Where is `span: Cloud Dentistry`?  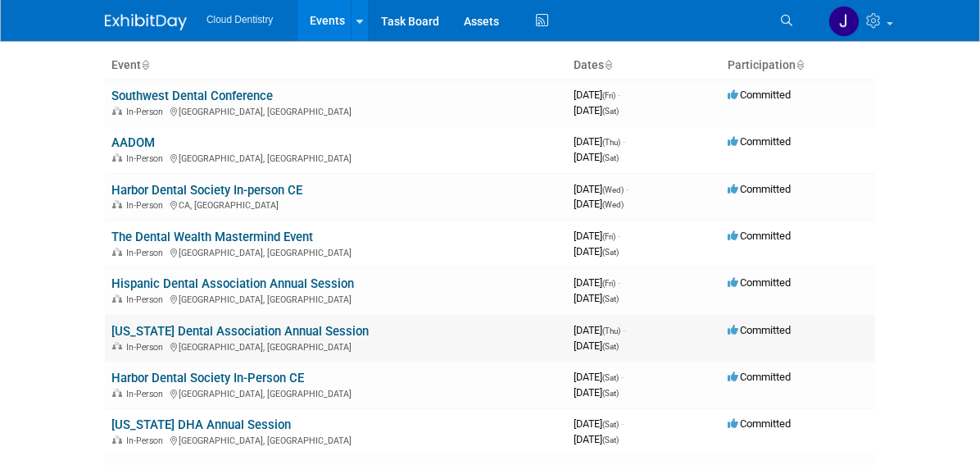 span: Cloud Dentistry is located at coordinates (239, 20).